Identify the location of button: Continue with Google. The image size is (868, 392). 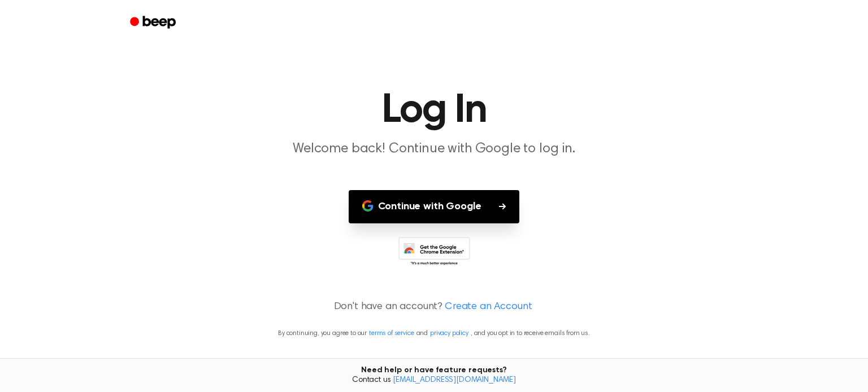
(434, 206).